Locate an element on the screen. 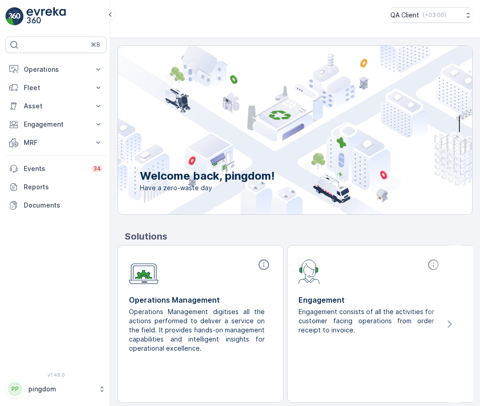  p: pingdom is located at coordinates (61, 389).